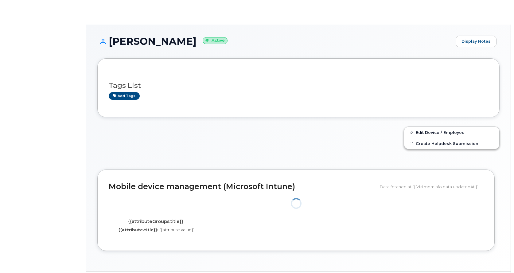 This screenshot has width=514, height=273. What do you see at coordinates (476, 41) in the screenshot?
I see `a: Display Notes` at bounding box center [476, 41].